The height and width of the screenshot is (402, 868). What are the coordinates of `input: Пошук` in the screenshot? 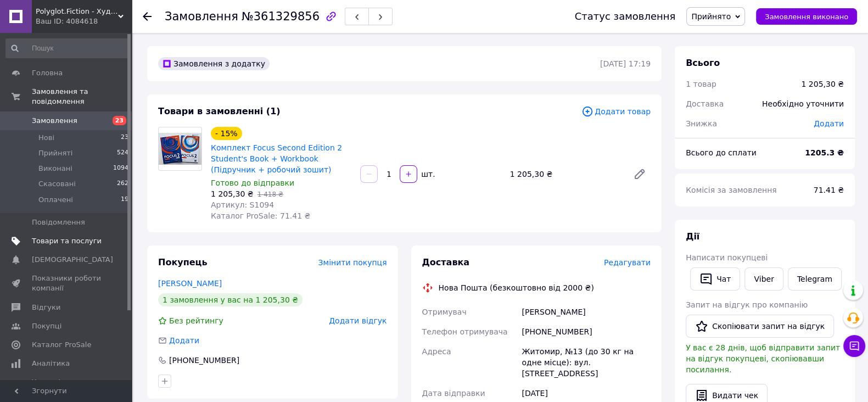 It's located at (67, 48).